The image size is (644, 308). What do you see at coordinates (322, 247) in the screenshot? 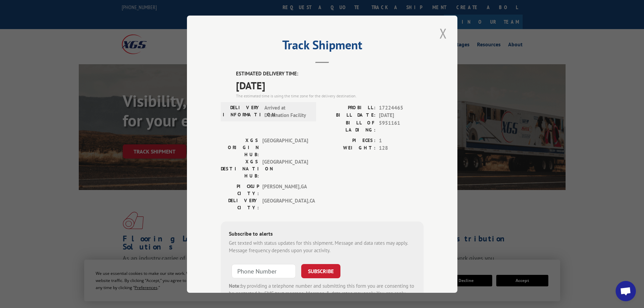
I see `div: Get texted with status updates for this shipment. Message and data rates may apply. Message frequ...` at bounding box center [322, 247].